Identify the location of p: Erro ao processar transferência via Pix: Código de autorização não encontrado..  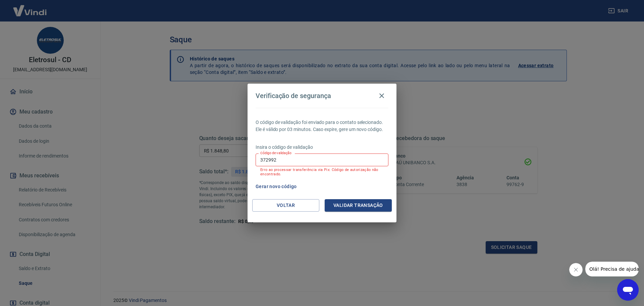
(322, 172).